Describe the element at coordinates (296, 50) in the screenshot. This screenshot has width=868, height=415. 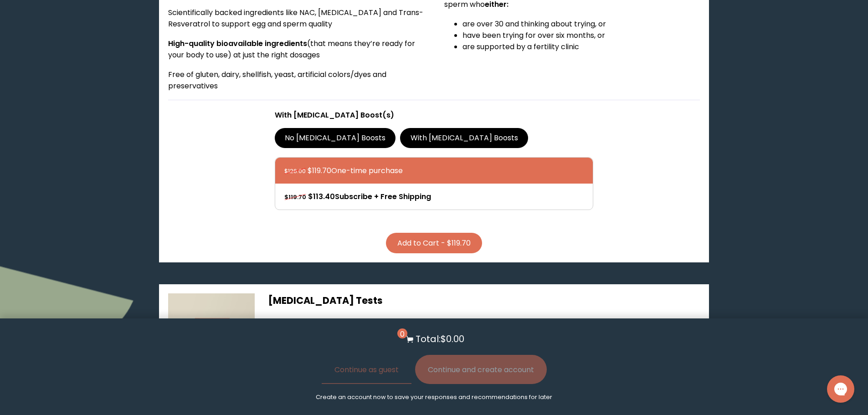
I see `p: (that means they’re ready for your body to use) at just the right dosages` at that location.